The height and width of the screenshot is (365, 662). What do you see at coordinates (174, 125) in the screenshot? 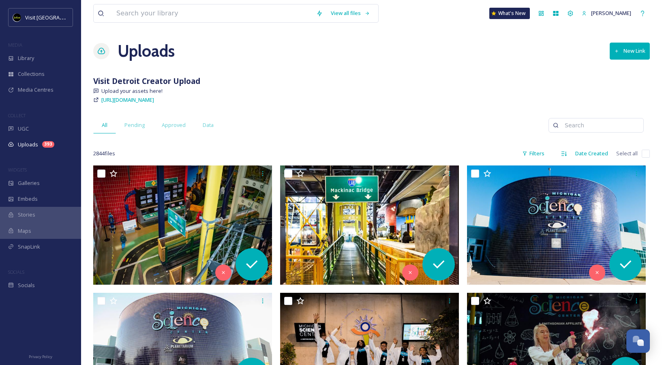
I see `span: Approved` at bounding box center [174, 125].